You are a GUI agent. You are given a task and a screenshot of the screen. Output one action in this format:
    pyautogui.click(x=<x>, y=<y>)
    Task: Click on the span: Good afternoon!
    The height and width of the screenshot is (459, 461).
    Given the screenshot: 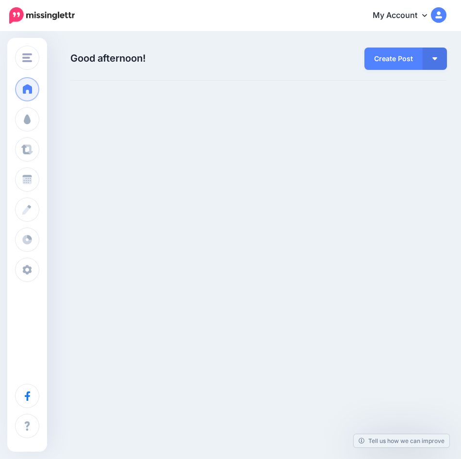 What is the action you would take?
    pyautogui.click(x=108, y=58)
    